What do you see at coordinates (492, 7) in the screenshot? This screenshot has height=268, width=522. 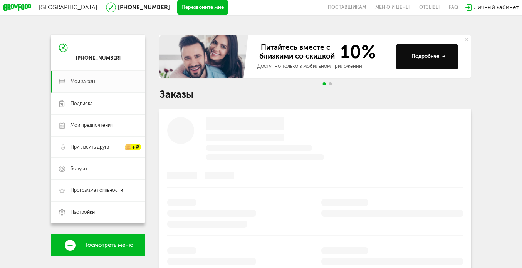 I see `a: Личный кабинет` at bounding box center [492, 7].